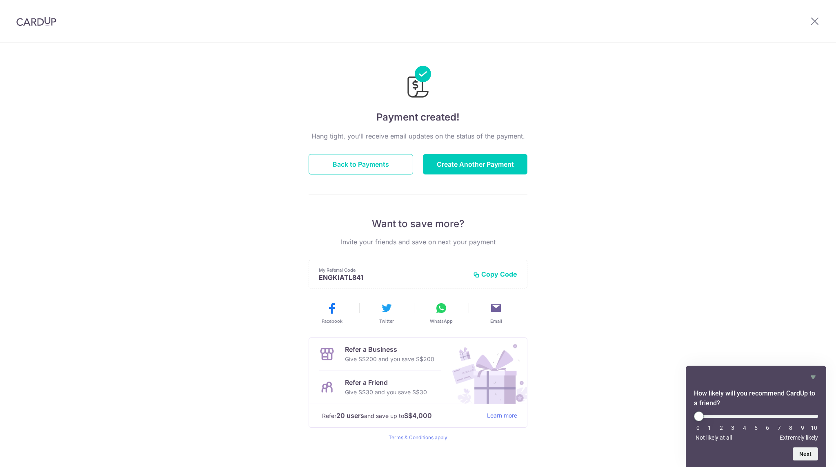  Describe the element at coordinates (733, 428) in the screenshot. I see `li: 3` at that location.